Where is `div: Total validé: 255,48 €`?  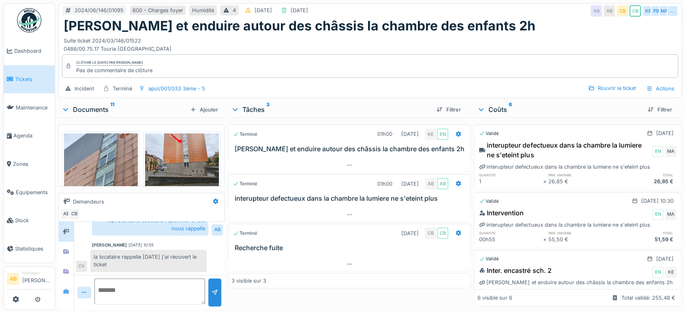
div: Total validé: 255,48 € is located at coordinates (648, 297).